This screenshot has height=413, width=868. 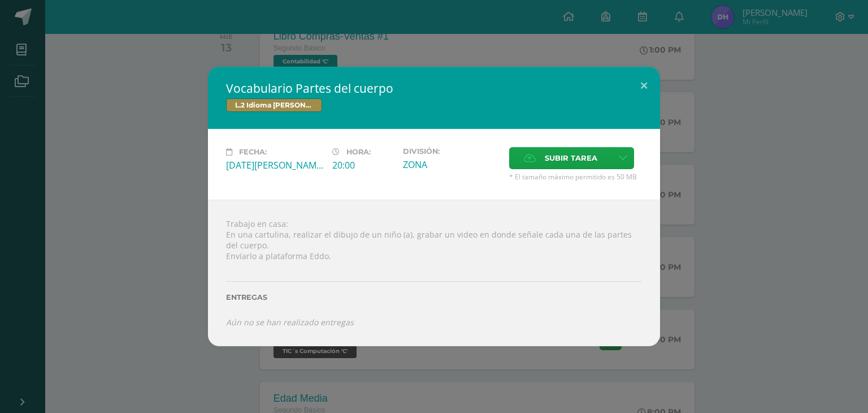 I want to click on div: ZONA, so click(x=452, y=164).